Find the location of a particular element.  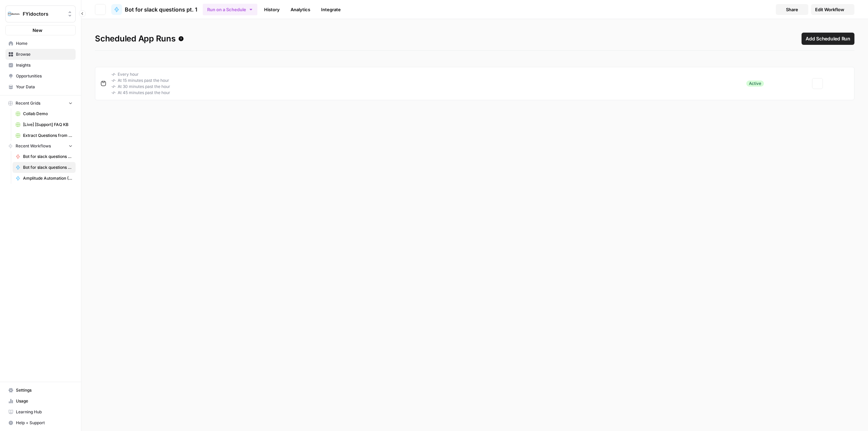

a: Analytics is located at coordinates (300, 10).